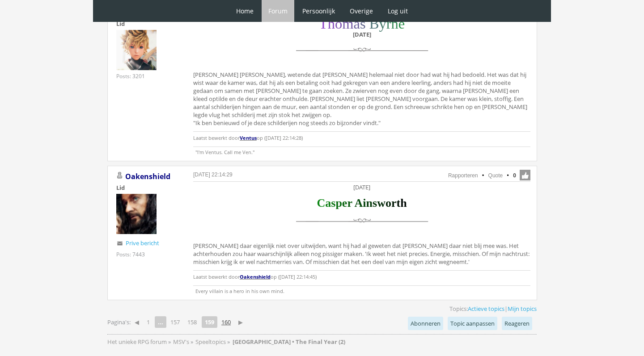 The width and height of the screenshot is (644, 356). What do you see at coordinates (364, 203) in the screenshot?
I see `span: i` at bounding box center [364, 203].